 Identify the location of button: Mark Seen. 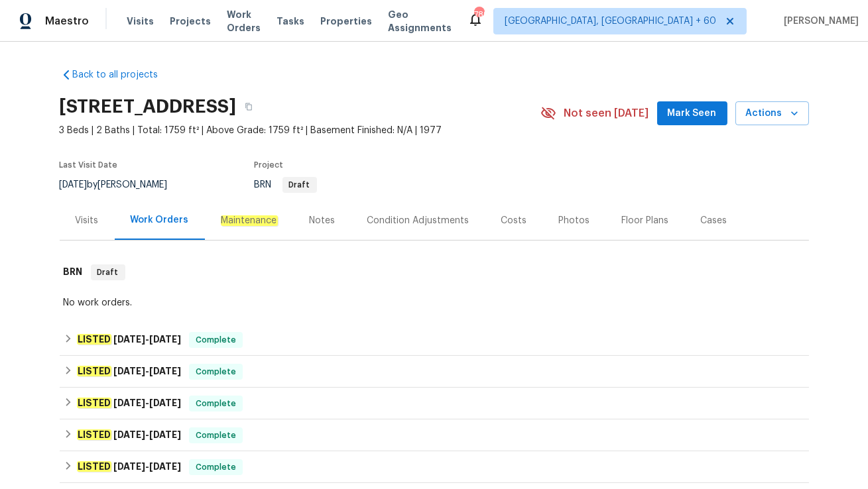
(692, 113).